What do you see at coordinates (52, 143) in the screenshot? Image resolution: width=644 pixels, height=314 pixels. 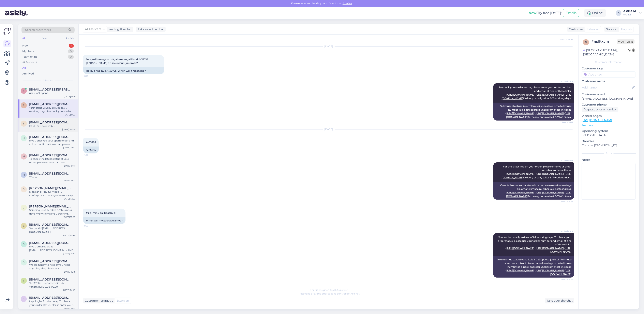 I see `div: If you checked your spam folder and still no confirmation email, please contact us for help. Send...` at bounding box center [52, 143].